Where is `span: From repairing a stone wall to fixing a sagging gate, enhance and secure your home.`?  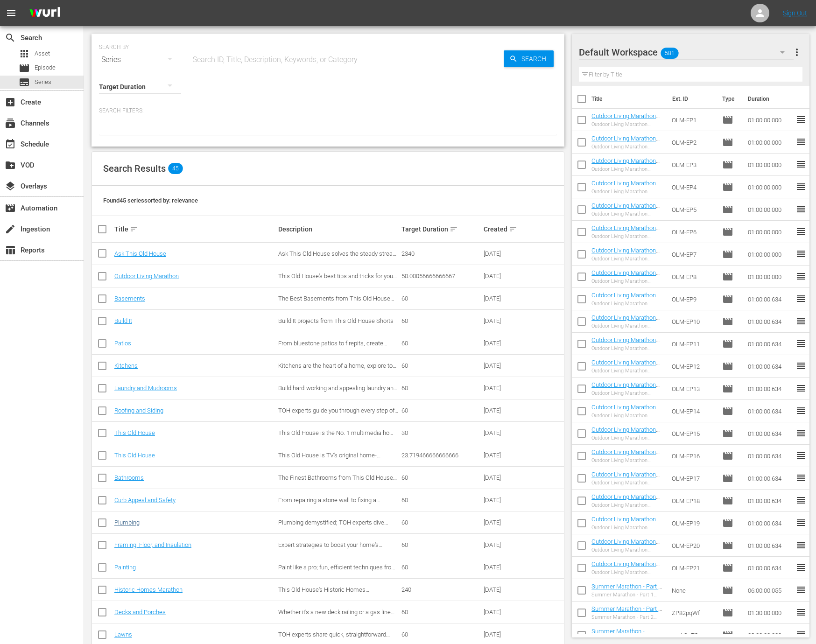 span: From repairing a stone wall to fixing a sagging gate, enhance and secure your home. is located at coordinates (329, 506).